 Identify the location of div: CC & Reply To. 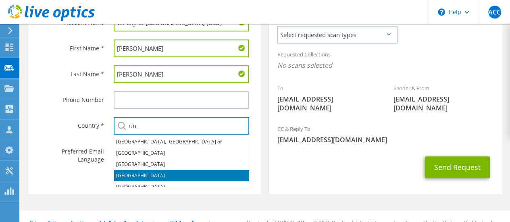
(385, 134).